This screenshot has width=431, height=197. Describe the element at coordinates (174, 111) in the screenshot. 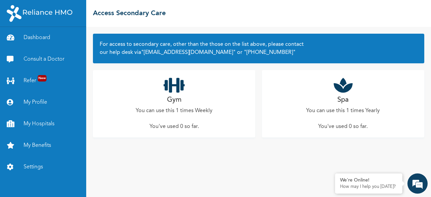

I see `p: You can use this 1 times Weekly` at that location.